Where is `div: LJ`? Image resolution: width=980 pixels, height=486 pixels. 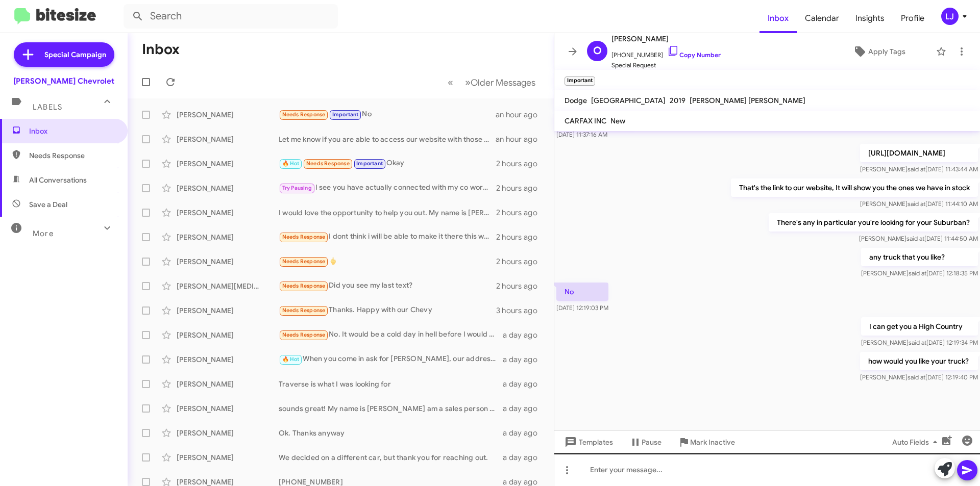 div: LJ is located at coordinates (950, 17).